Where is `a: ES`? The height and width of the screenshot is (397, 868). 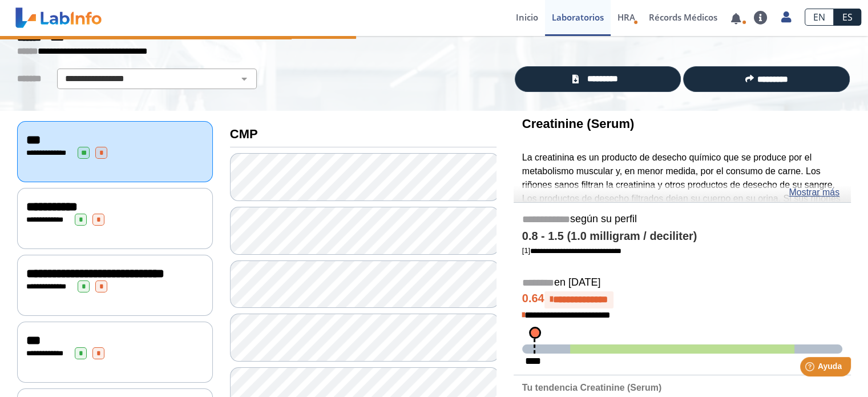
a: ES is located at coordinates (848, 17).